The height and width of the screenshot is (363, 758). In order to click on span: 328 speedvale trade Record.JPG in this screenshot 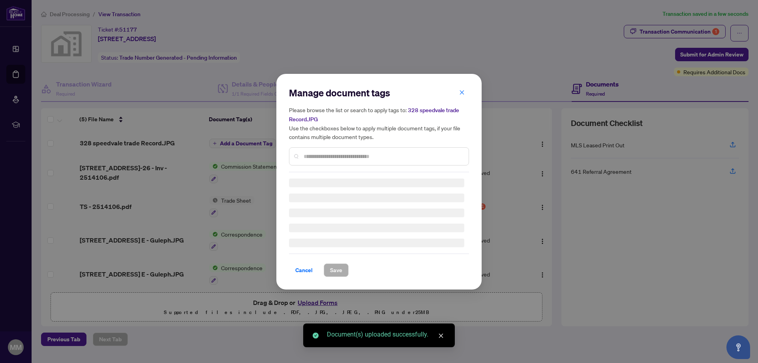, I will do `click(374, 115)`.